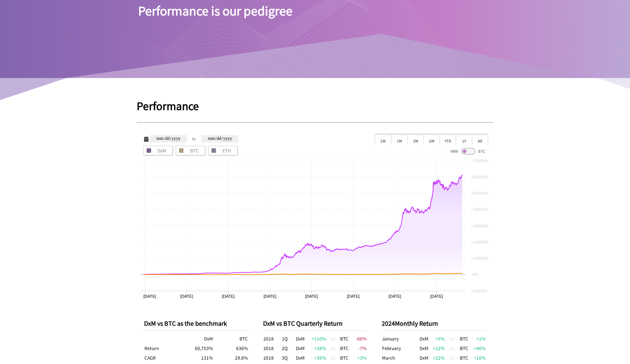  What do you see at coordinates (289, 348) in the screenshot?
I see `td: 2Q` at bounding box center [289, 348].